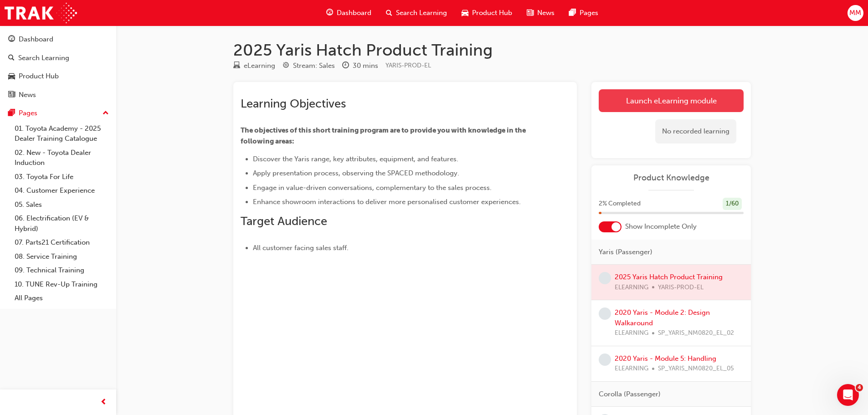 The height and width of the screenshot is (415, 868). What do you see at coordinates (61, 256) in the screenshot?
I see `a: 08. Service Training` at bounding box center [61, 256].